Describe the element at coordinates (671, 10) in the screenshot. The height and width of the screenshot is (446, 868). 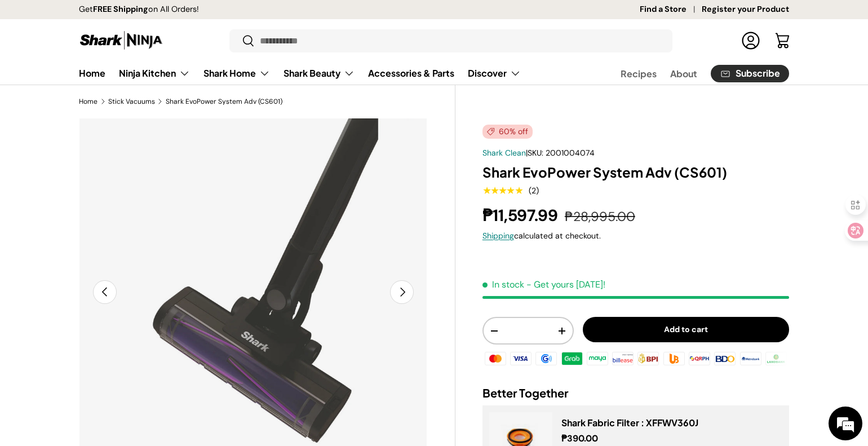
I see `a: Find a Store` at that location.